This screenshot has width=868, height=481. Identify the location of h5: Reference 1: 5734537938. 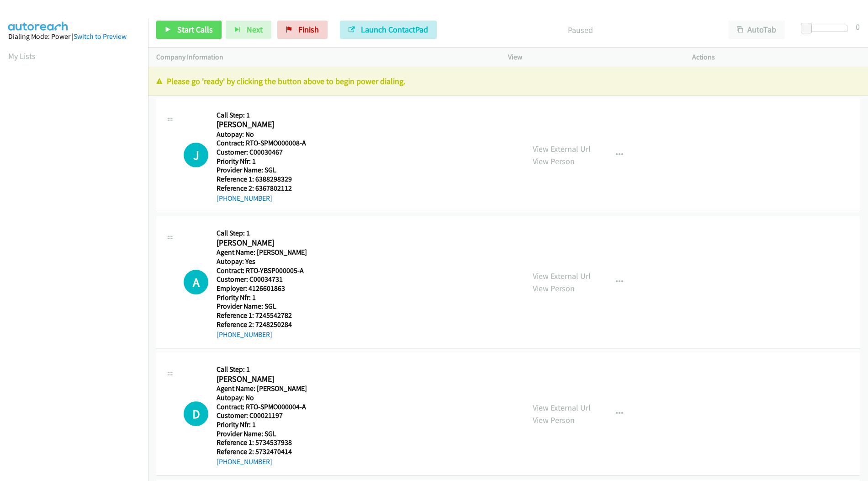
(264, 442).